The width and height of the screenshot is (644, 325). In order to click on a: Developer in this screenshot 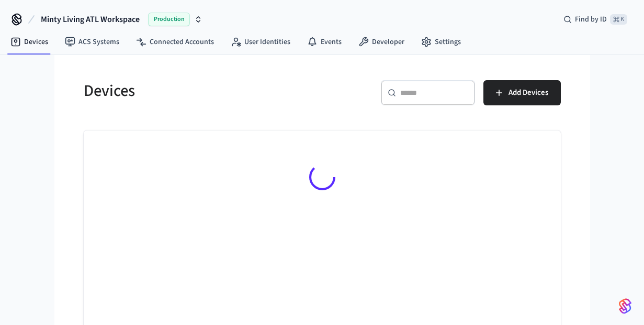, I will do `click(382, 42)`.